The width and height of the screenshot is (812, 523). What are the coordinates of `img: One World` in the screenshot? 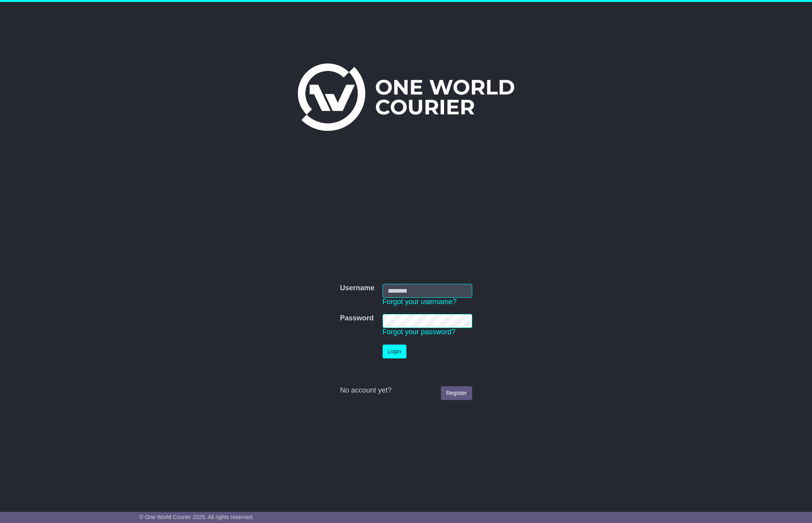 It's located at (406, 97).